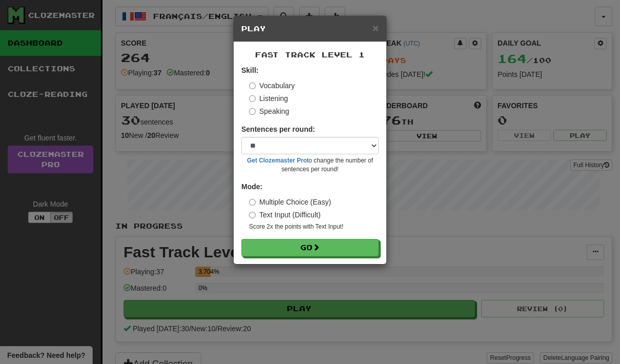  I want to click on input: Listening, so click(253, 98).